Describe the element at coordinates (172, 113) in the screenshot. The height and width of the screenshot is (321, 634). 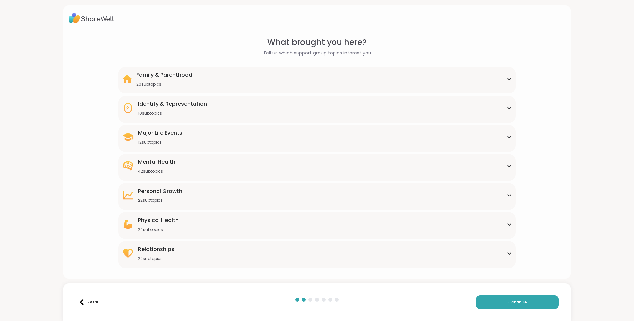
I see `div: 10 subtopics` at that location.